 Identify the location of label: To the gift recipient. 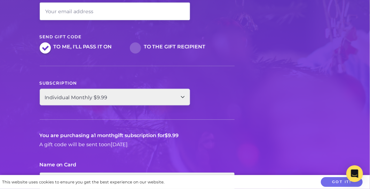
(167, 47).